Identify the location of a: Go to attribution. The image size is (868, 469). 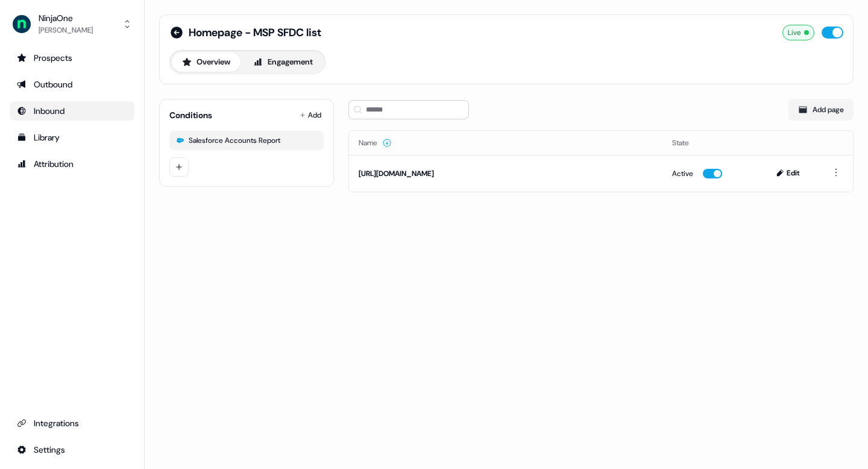
(72, 164).